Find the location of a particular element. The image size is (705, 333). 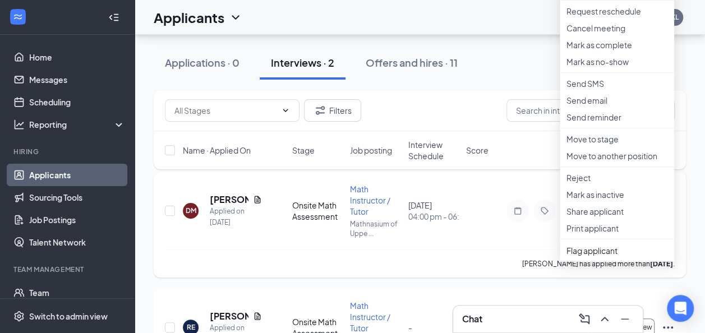

div: Interviews · 2 is located at coordinates (302, 62).